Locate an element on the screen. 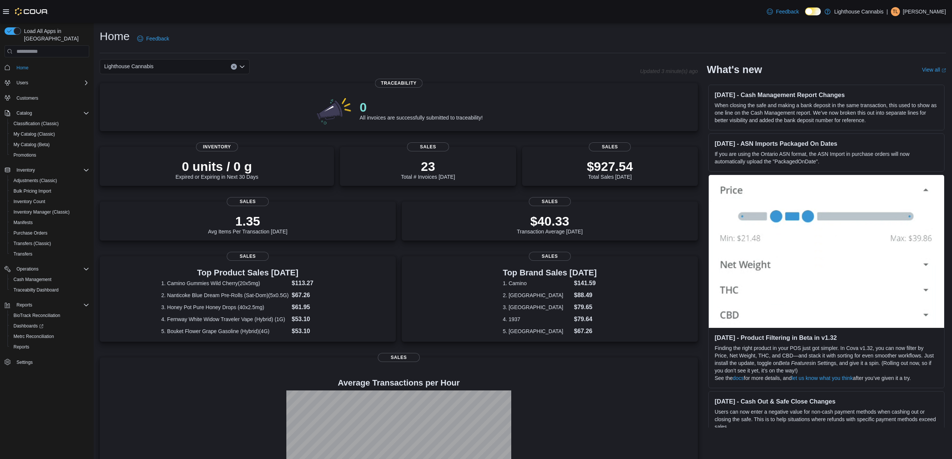  p: Users can now enter a negative value for non-cash payment methods when cashing out or closing the... is located at coordinates (827, 420).